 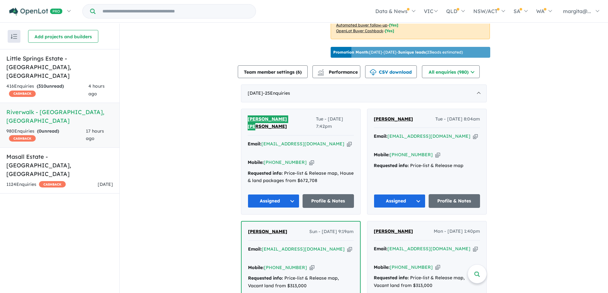 I want to click on button: CSV download, so click(x=391, y=72).